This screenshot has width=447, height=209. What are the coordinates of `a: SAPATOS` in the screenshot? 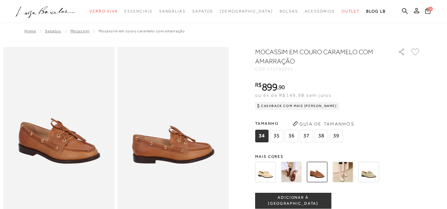 It's located at (53, 31).